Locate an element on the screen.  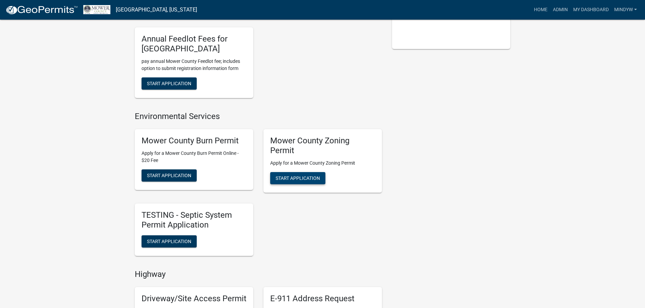
h4: Highway is located at coordinates (258, 274).